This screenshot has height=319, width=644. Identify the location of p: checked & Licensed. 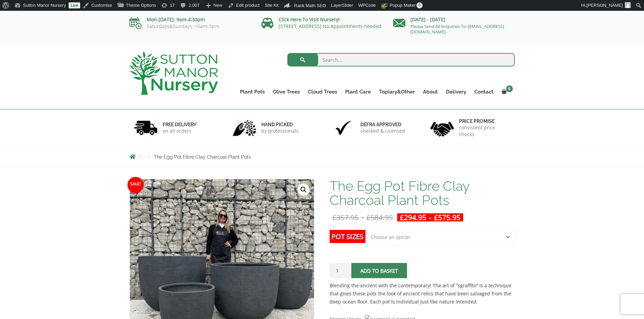
(383, 131).